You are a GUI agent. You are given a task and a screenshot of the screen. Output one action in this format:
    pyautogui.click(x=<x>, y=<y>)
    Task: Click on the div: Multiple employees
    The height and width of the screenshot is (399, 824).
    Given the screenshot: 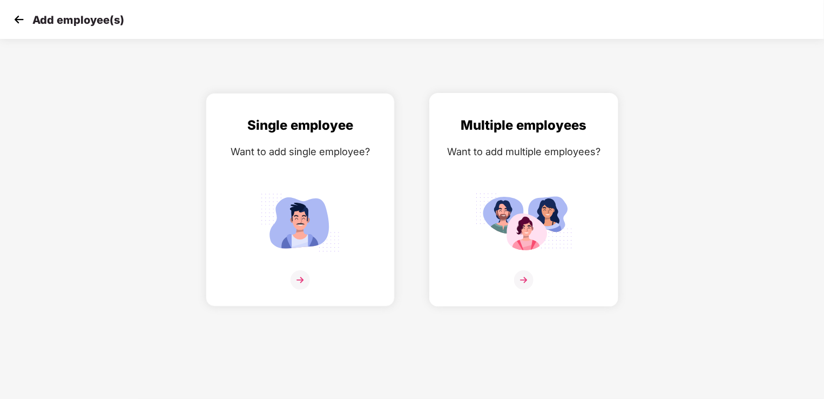 What is the action you would take?
    pyautogui.click(x=524, y=125)
    